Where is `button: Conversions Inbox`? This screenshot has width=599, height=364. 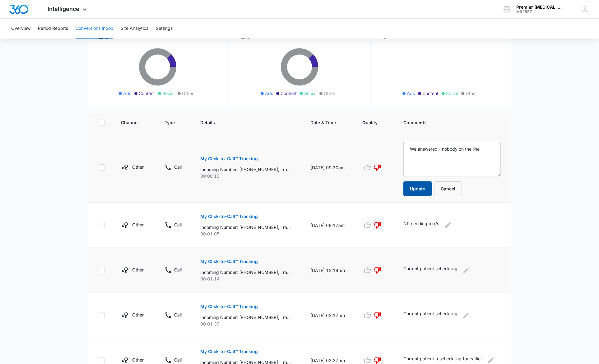 button: Conversions Inbox is located at coordinates (94, 29).